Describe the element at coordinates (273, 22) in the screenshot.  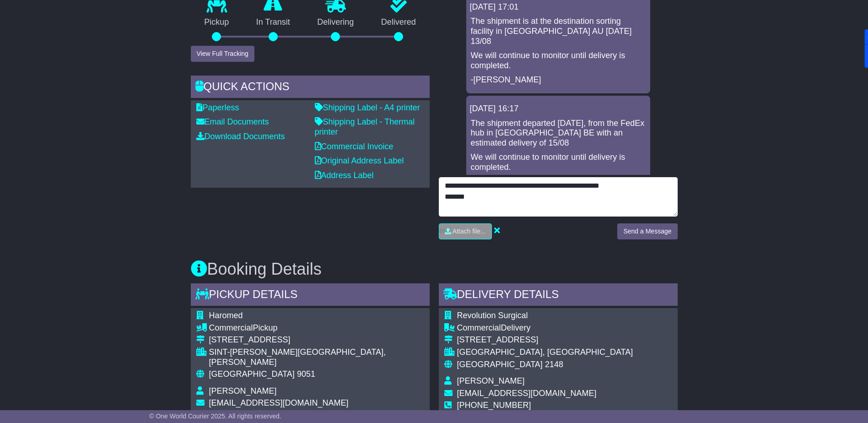
I see `p: In Transit` at that location.